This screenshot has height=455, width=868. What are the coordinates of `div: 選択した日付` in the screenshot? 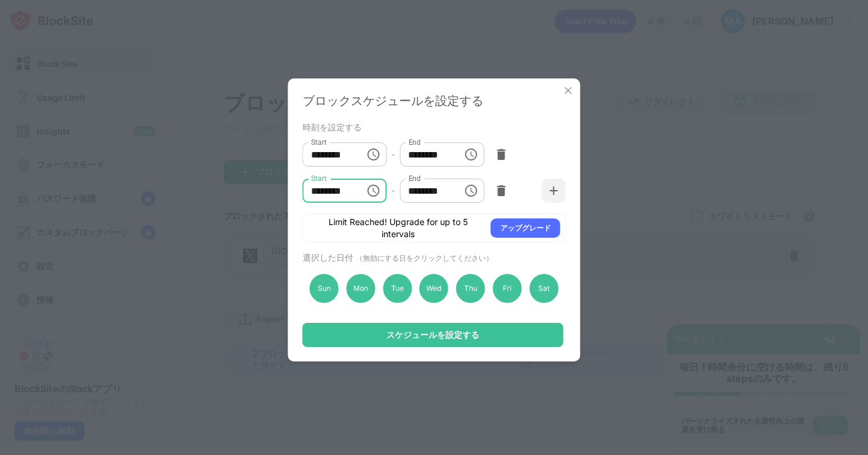 It's located at (433, 258).